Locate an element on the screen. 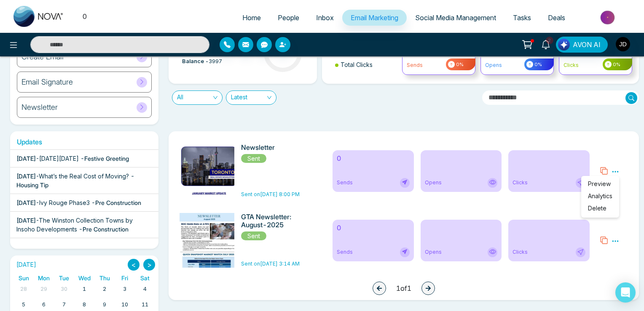  a: Sunday is located at coordinates (23, 278).